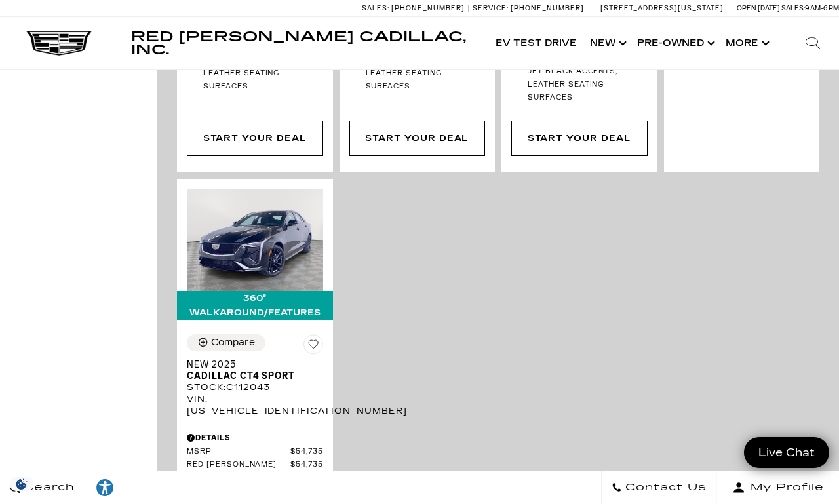  Describe the element at coordinates (607, 43) in the screenshot. I see `a: New` at that location.